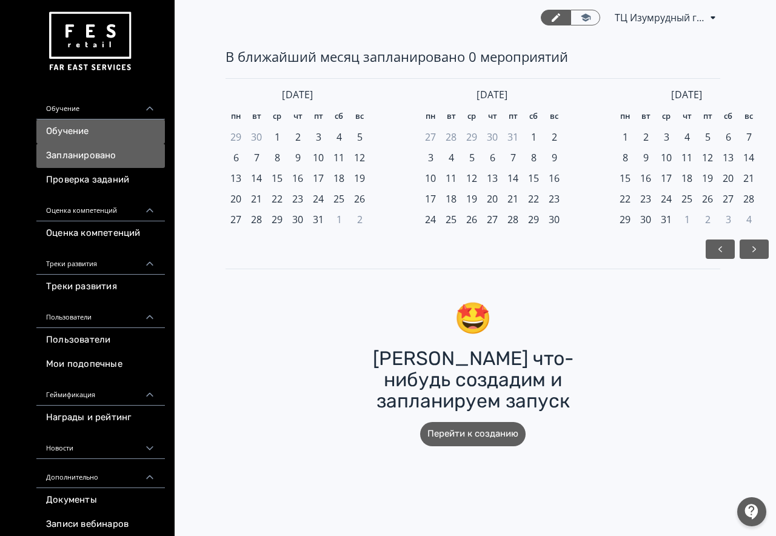  I want to click on span: пт, so click(707, 116).